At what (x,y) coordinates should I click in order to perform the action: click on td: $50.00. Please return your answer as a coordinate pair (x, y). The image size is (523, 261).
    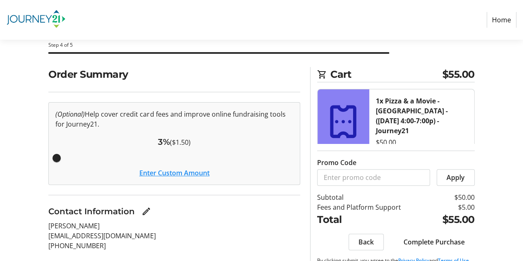
    Looking at the image, I should click on (453, 197).